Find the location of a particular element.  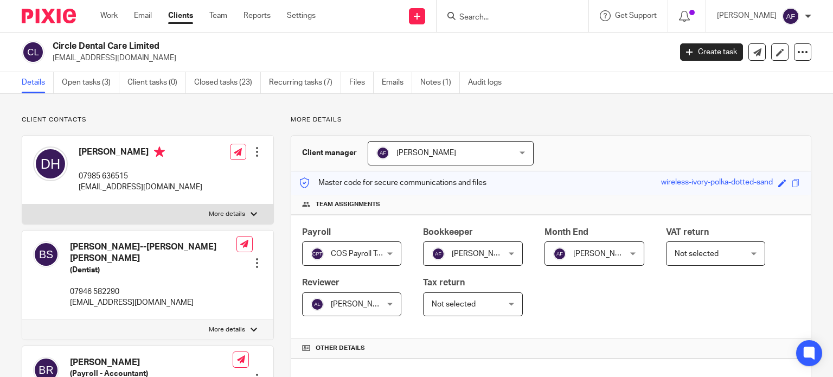

img: Pixie is located at coordinates (49, 16).